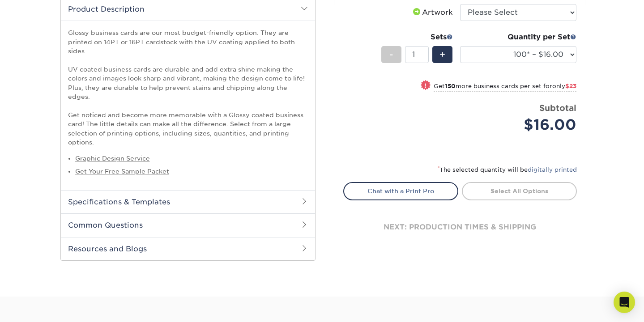  What do you see at coordinates (558, 107) in the screenshot?
I see `strong: Subtotal` at bounding box center [558, 107].